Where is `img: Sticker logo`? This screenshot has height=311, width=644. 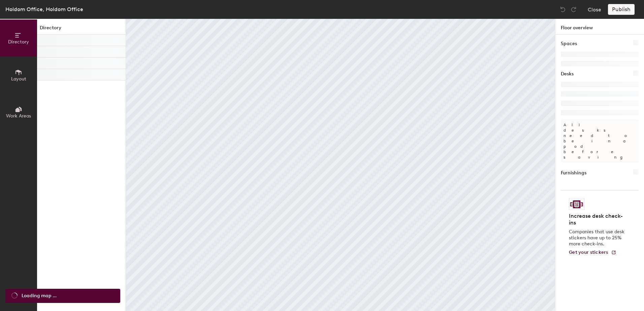
img: Sticker logo is located at coordinates (577, 204).